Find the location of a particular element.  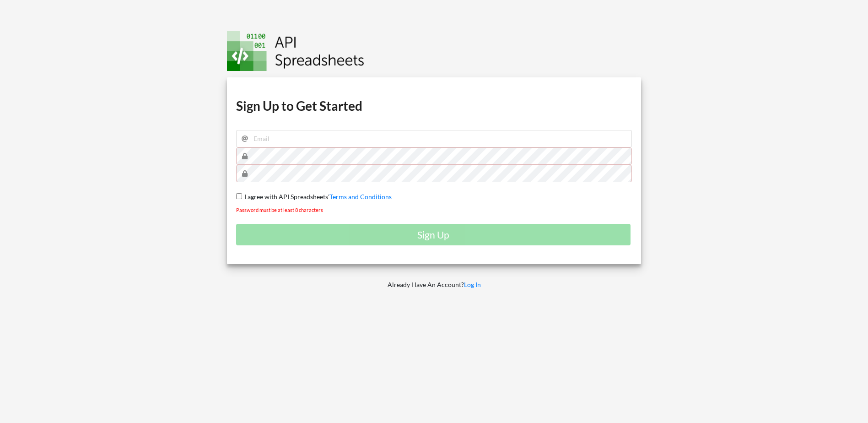

h1: Sign Up to Get Started is located at coordinates (434, 106).